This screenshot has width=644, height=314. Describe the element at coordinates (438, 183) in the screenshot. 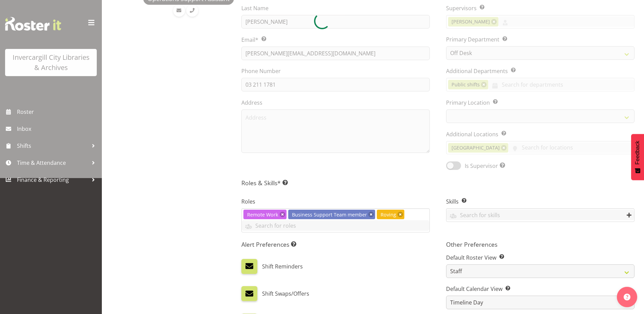

I see `h5: Roles & Skills*` at that location.